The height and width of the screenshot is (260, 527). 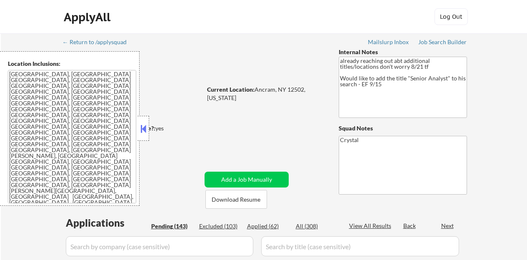 What do you see at coordinates (388, 43) in the screenshot?
I see `a: Mailslurp Inbox` at bounding box center [388, 43].